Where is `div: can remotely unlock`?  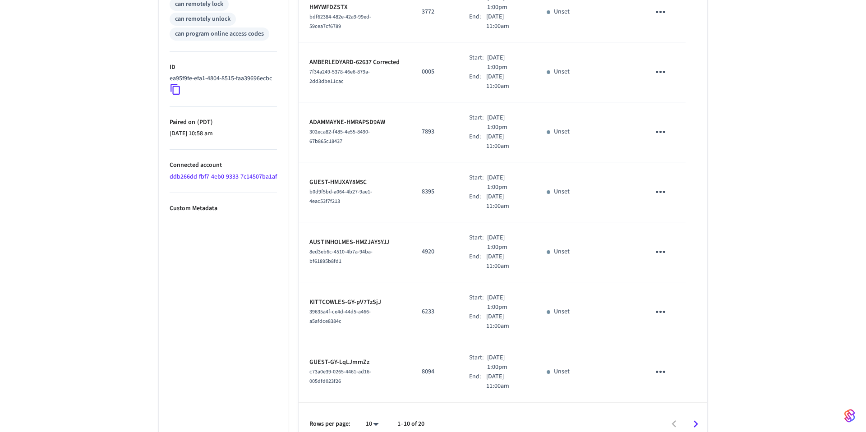 div: can remotely unlock is located at coordinates (203, 19).